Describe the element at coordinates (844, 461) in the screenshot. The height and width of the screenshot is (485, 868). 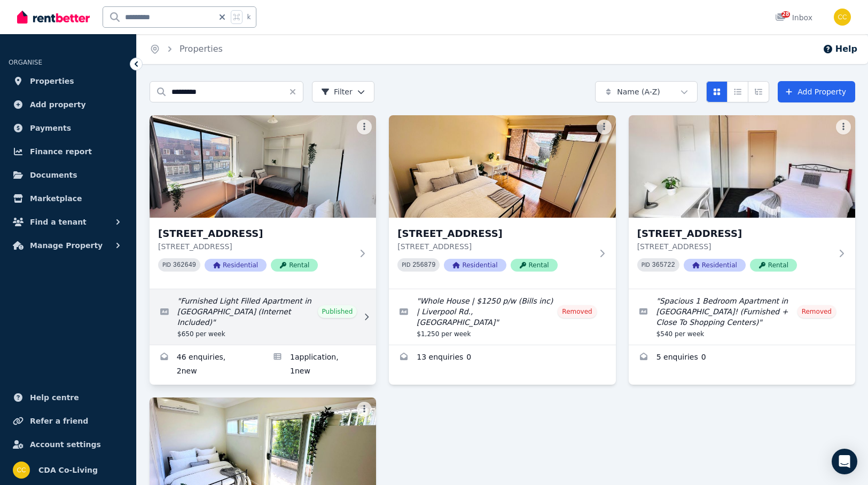
I see `div: Open Intercom Messenger` at that location.